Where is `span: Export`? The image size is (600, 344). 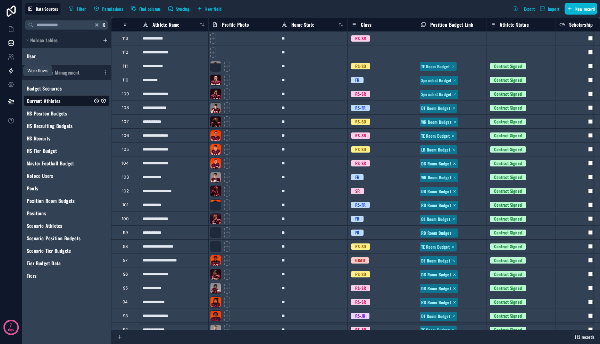
span: Export is located at coordinates (529, 9).